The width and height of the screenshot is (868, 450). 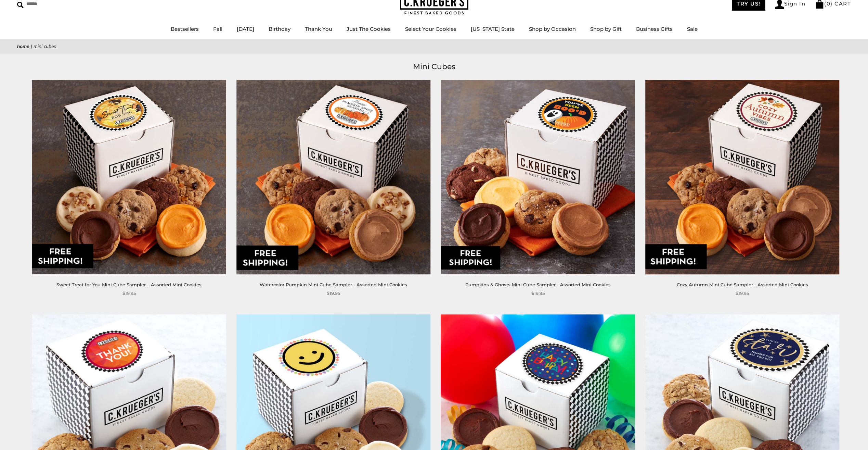 What do you see at coordinates (538, 177) in the screenshot?
I see `img: Pumpkins & Ghosts Mini Cube Sampler - Assorted Mini Cookies` at bounding box center [538, 177].